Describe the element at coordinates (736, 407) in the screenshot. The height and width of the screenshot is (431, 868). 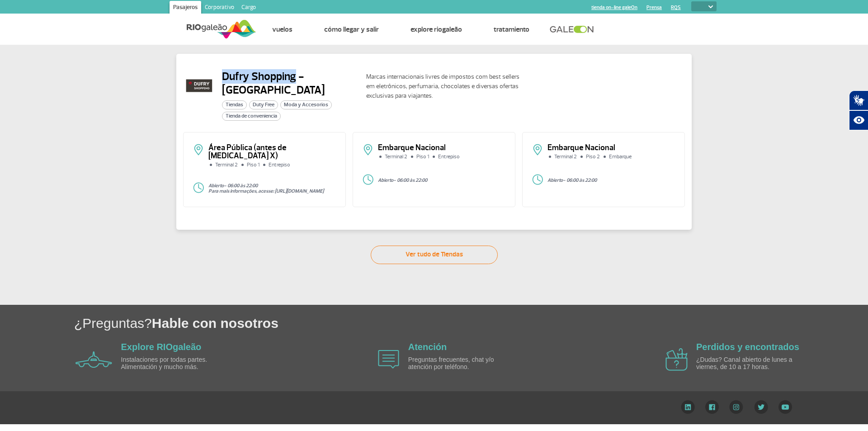
I see `img: Instagram` at that location.